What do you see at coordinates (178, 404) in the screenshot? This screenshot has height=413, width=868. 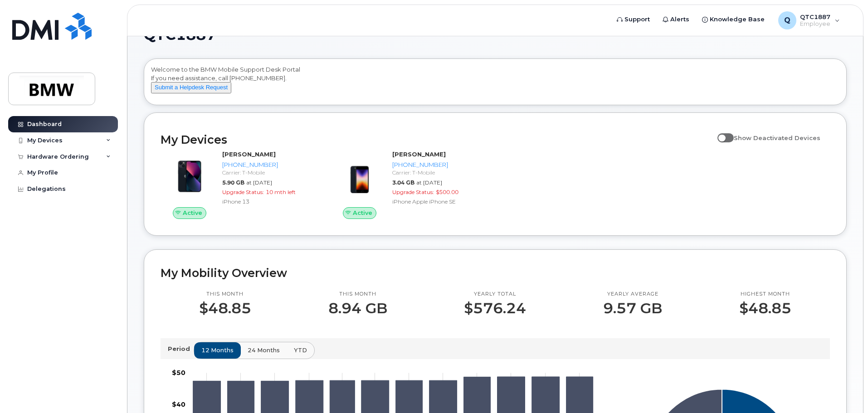 I see `tspan: $40` at bounding box center [178, 404].